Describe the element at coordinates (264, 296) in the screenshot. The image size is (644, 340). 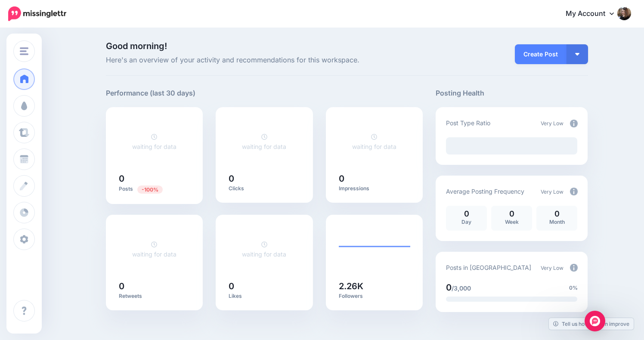
I see `p: Likes` at that location.